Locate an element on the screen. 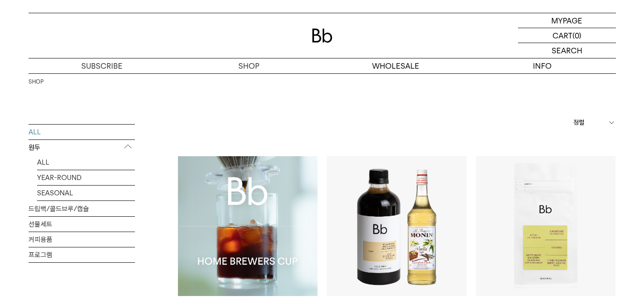 This screenshot has width=644, height=302. p: SEARCH is located at coordinates (567, 50).